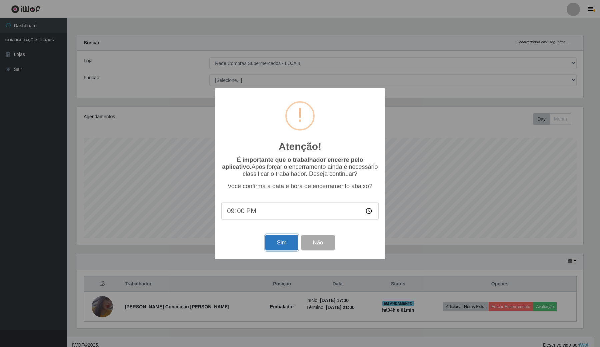 Image resolution: width=600 pixels, height=347 pixels. What do you see at coordinates (317, 243) in the screenshot?
I see `button: Não` at bounding box center [317, 243].